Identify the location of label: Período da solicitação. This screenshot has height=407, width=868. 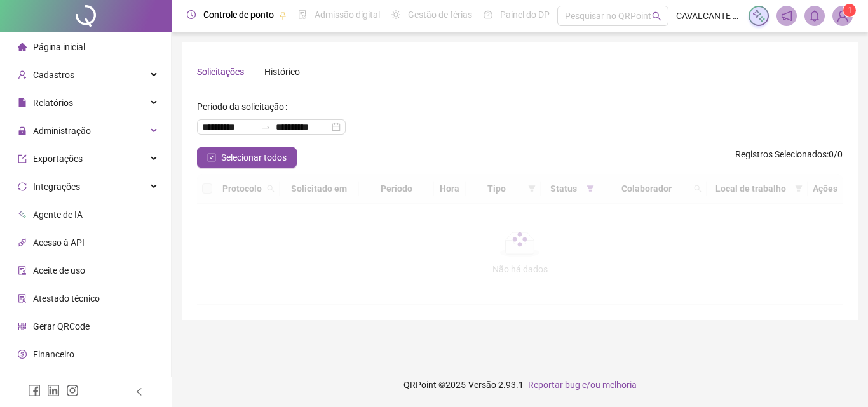
(245, 107).